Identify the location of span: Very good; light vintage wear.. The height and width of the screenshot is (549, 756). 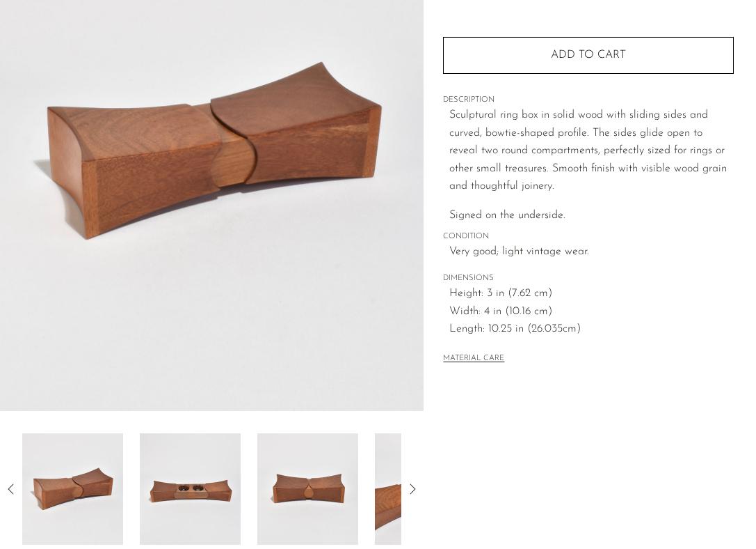
(591, 252).